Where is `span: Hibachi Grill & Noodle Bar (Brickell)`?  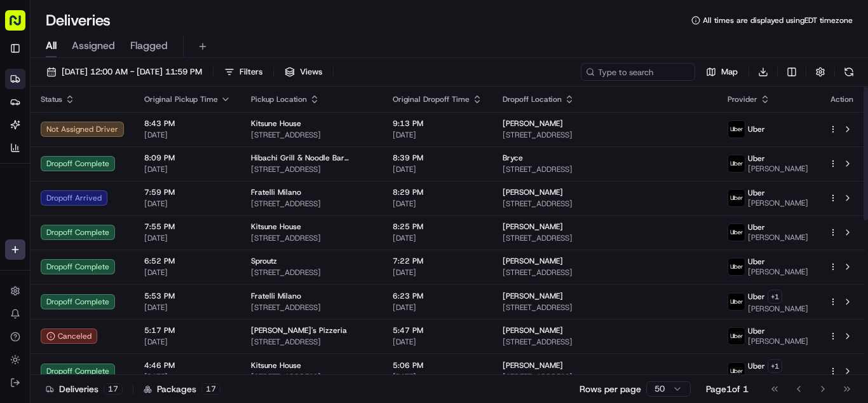 span: Hibachi Grill & Noodle Bar (Brickell) is located at coordinates (311, 158).